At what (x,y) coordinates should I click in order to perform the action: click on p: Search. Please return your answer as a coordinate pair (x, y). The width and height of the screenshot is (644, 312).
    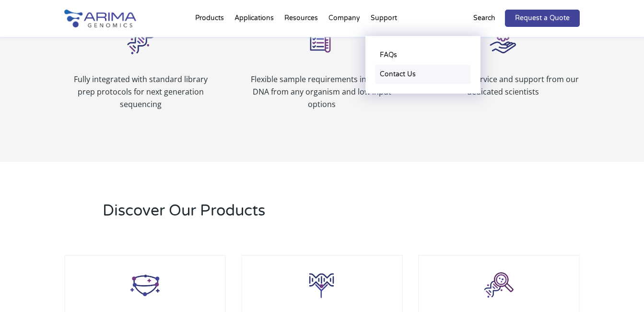
    Looking at the image, I should click on (485, 18).